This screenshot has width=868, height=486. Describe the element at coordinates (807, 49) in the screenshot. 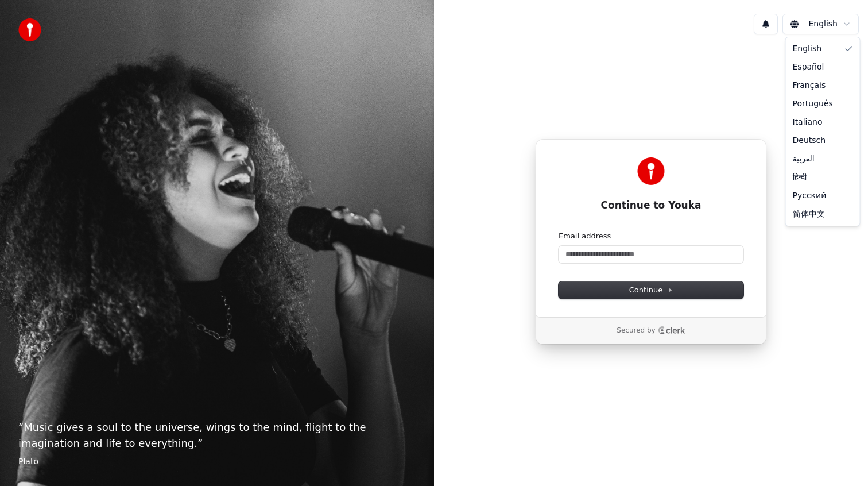

I see `span: English` at that location.